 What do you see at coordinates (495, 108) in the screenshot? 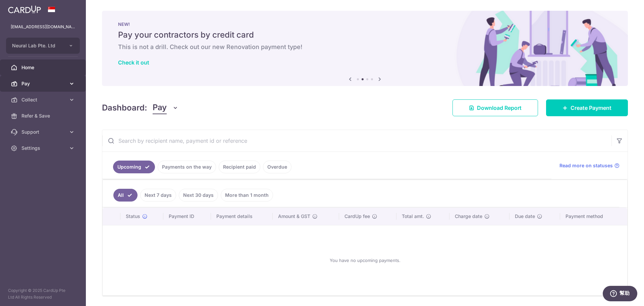
I see `a: Download Report` at bounding box center [495, 108].